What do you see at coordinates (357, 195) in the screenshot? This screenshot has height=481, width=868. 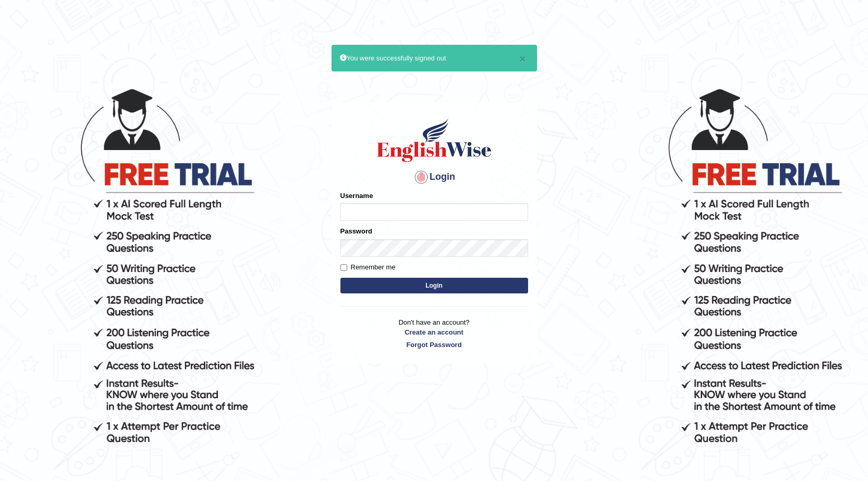 I see `label: Username` at bounding box center [357, 195].